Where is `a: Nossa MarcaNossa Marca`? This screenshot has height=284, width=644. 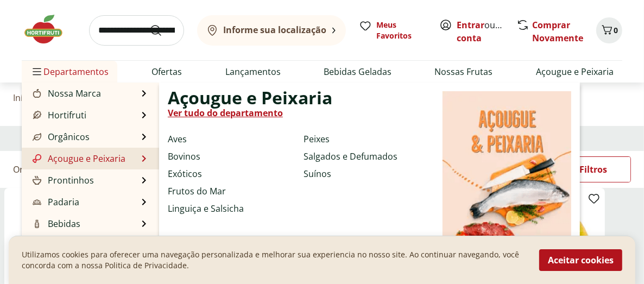
a: Nossa MarcaNossa Marca is located at coordinates (66, 94).